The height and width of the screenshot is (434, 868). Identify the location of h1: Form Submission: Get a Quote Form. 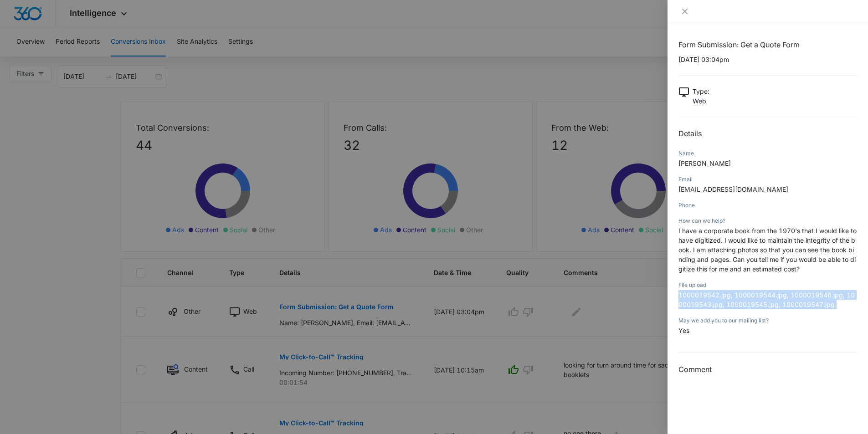
(768, 44).